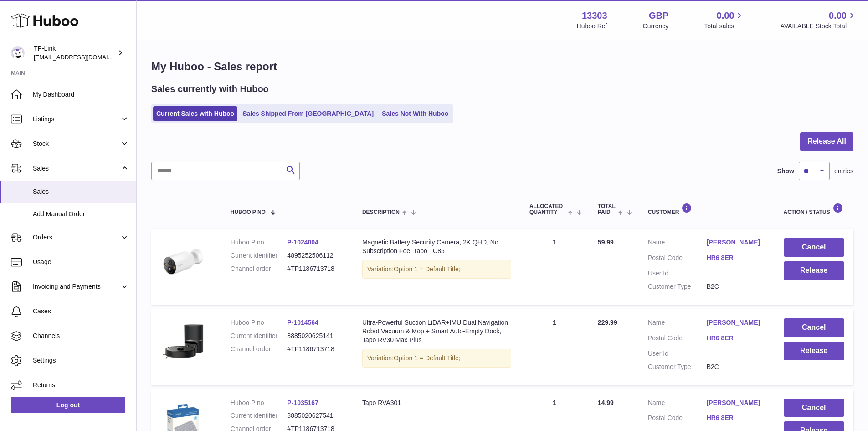 The height and width of the screenshot is (431, 868). Describe the element at coordinates (502, 66) in the screenshot. I see `h1: My Huboo - Sales report` at that location.